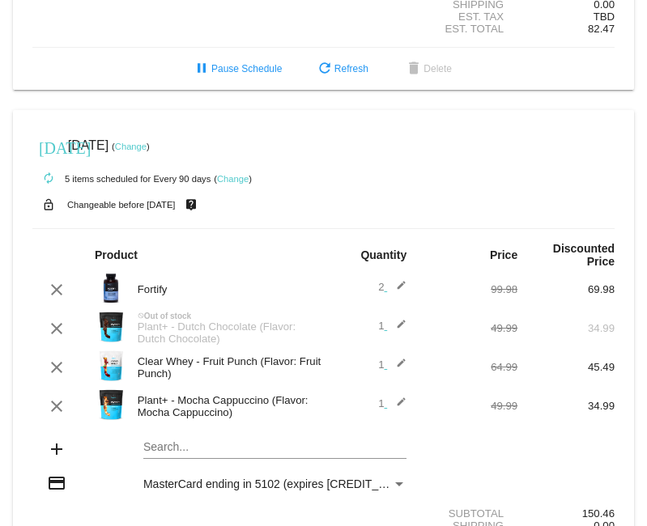 Image resolution: width=647 pixels, height=526 pixels. I want to click on div: Est. Total, so click(469, 28).